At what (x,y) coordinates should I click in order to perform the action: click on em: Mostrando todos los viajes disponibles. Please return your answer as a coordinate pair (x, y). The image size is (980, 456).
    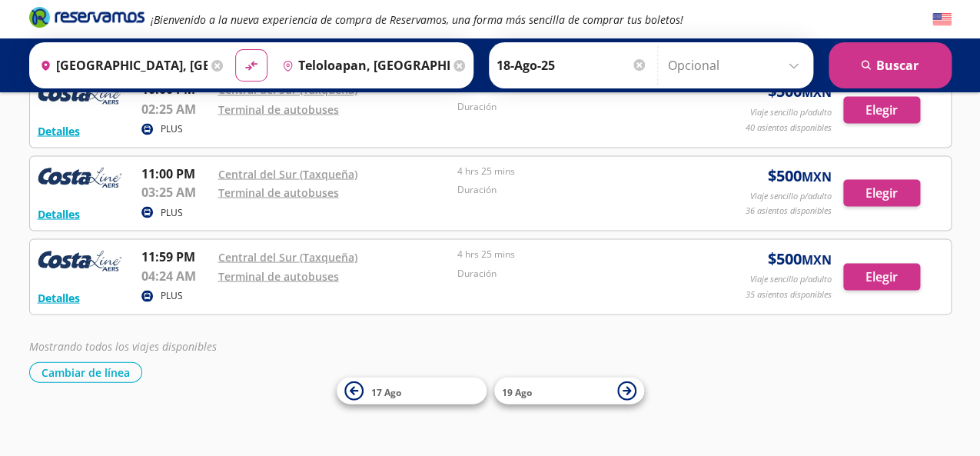
    Looking at the image, I should click on (123, 345).